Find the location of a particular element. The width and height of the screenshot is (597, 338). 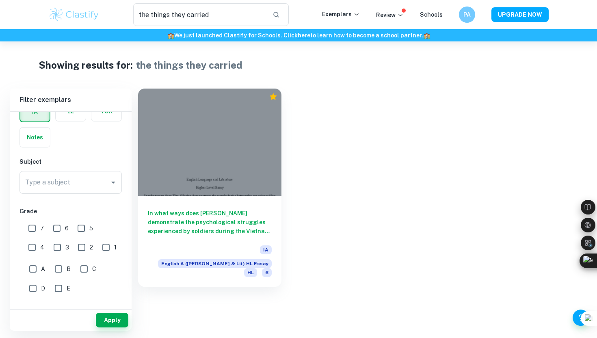

button: IA is located at coordinates (35, 112).